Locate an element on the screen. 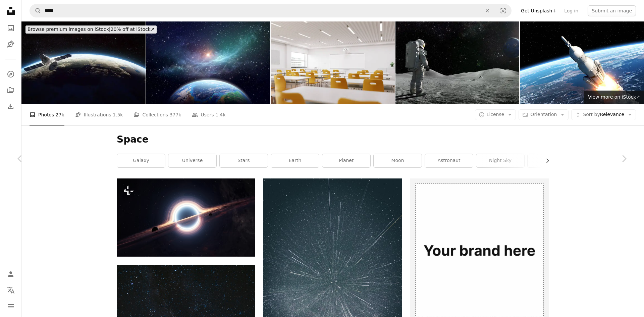  a: Illustrations 1.5k is located at coordinates (99, 115).